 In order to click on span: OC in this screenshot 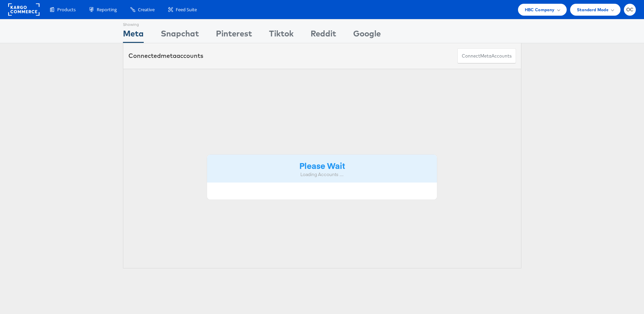, I will do `click(630, 10)`.